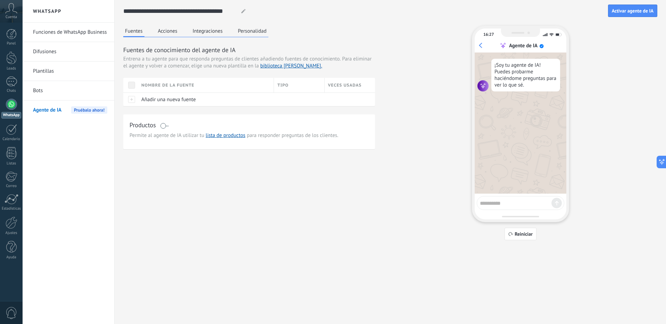 The image size is (666, 324). I want to click on span: Cuenta, so click(11, 17).